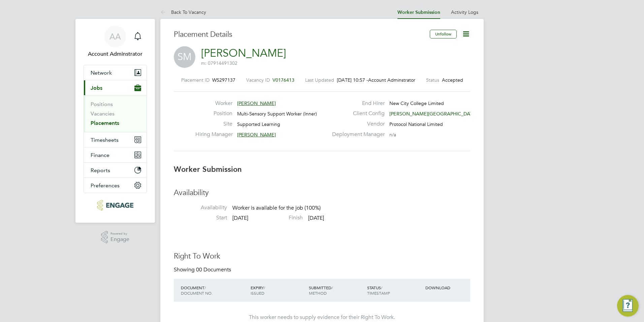 The height and width of the screenshot is (322, 644). Describe the element at coordinates (115, 140) in the screenshot. I see `button: Timesheets` at that location.